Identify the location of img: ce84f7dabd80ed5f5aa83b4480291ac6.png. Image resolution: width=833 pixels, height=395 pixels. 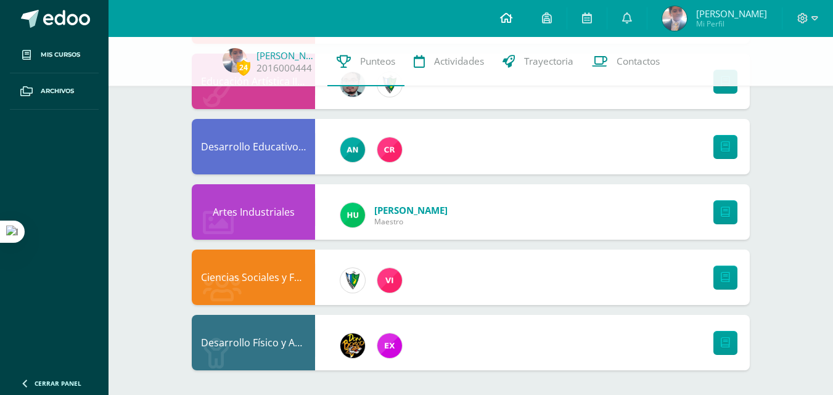
(390, 346).